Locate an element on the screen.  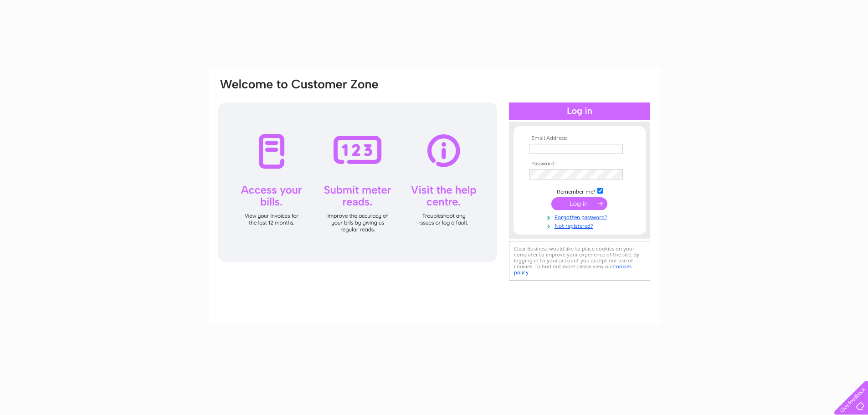
td: Remember me? is located at coordinates (580, 191).